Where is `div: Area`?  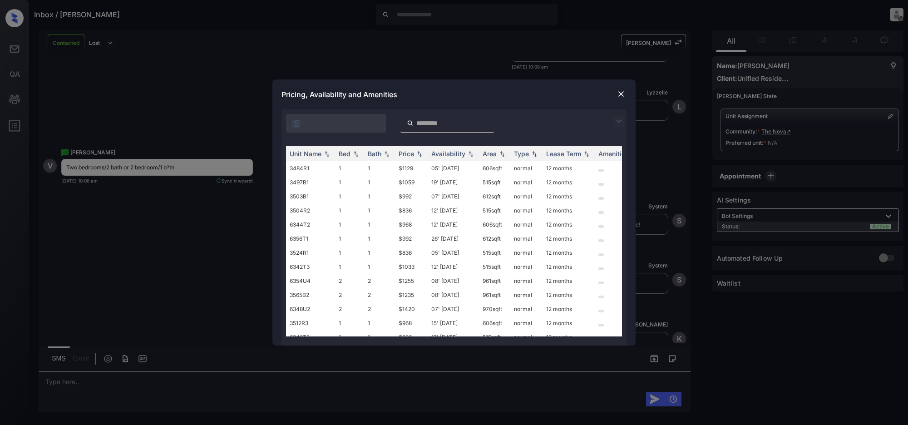 div: Area is located at coordinates (489, 153).